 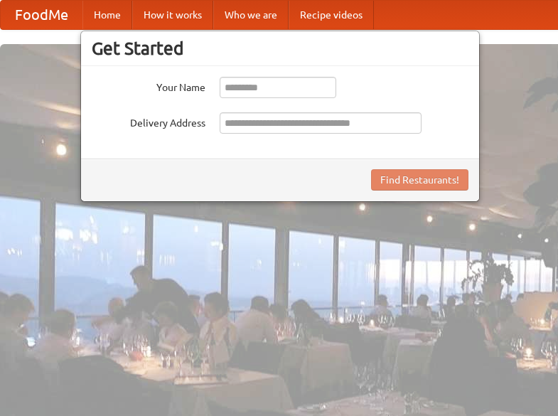 What do you see at coordinates (173, 15) in the screenshot?
I see `a: How it works` at bounding box center [173, 15].